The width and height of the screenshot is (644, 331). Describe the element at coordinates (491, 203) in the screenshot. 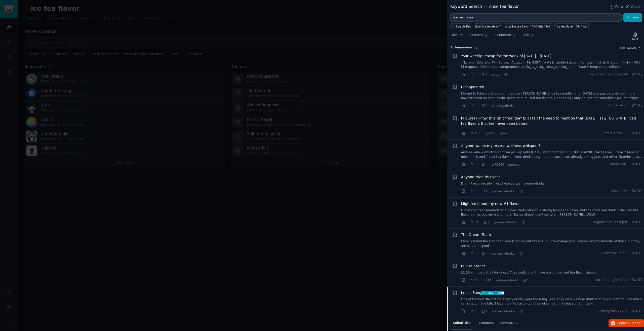

I see `span: Might've found my new #1 flavor` at that location.